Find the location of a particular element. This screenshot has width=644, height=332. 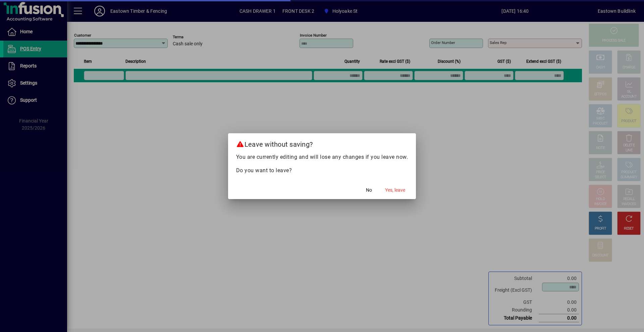

p: Do you want to leave? is located at coordinates (322, 171).